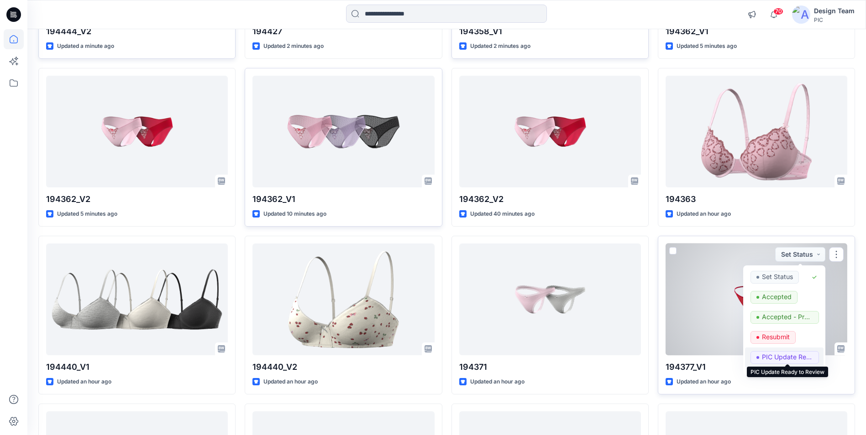  I want to click on p: Updated a minute ago, so click(85, 46).